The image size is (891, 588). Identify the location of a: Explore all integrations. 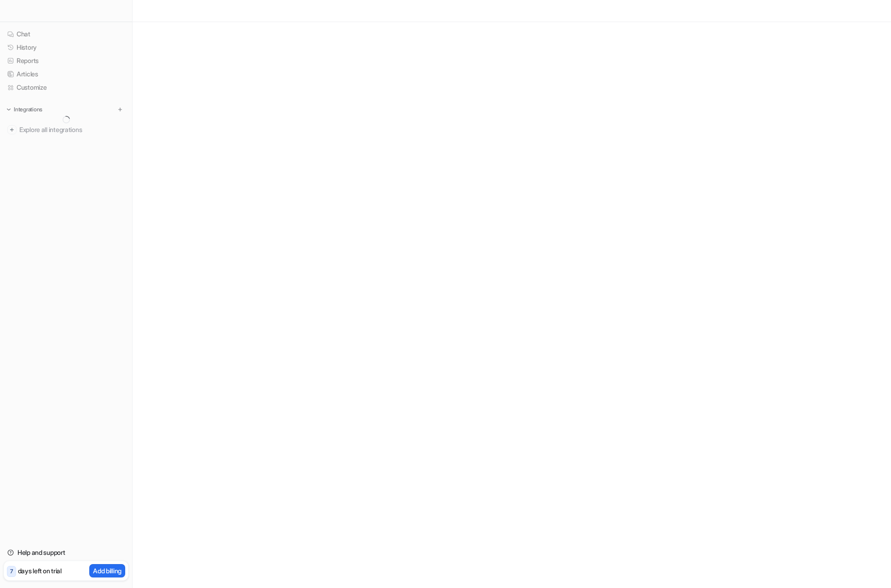
(66, 130).